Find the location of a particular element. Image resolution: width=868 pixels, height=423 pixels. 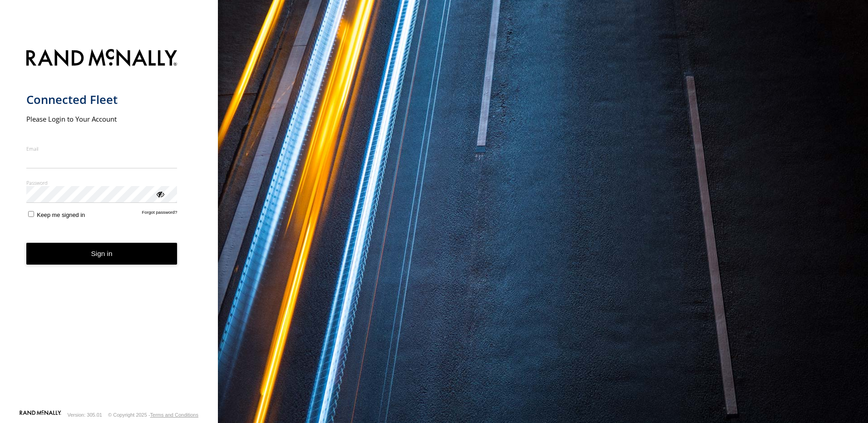

a: Forgot password? is located at coordinates (160, 214).